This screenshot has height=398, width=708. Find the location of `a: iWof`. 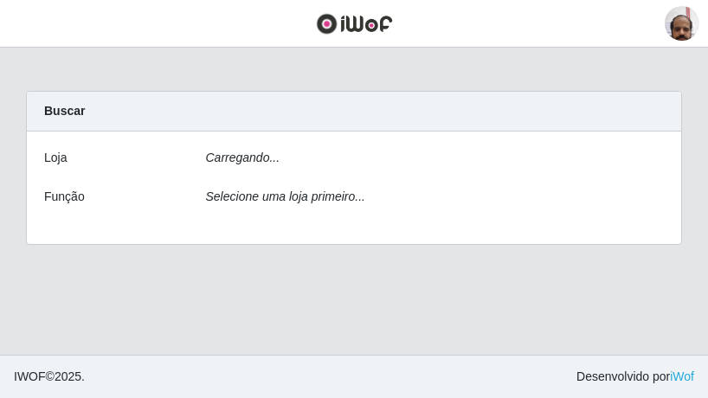

a: iWof is located at coordinates (682, 376).